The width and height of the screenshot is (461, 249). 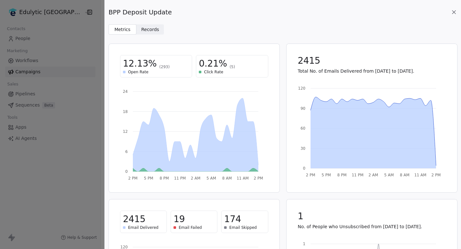 What do you see at coordinates (232, 67) in the screenshot?
I see `span: (5)` at bounding box center [232, 67].